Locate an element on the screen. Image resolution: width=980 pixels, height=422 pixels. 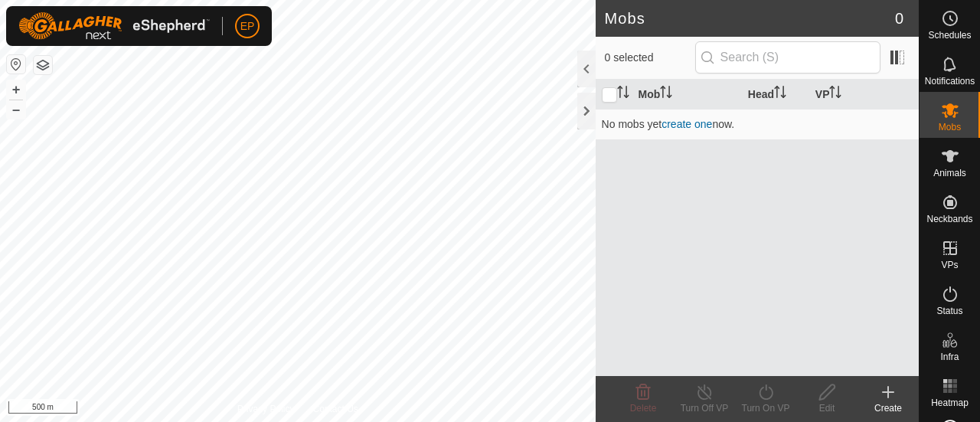
td: No mobs yet now. is located at coordinates (757, 124).